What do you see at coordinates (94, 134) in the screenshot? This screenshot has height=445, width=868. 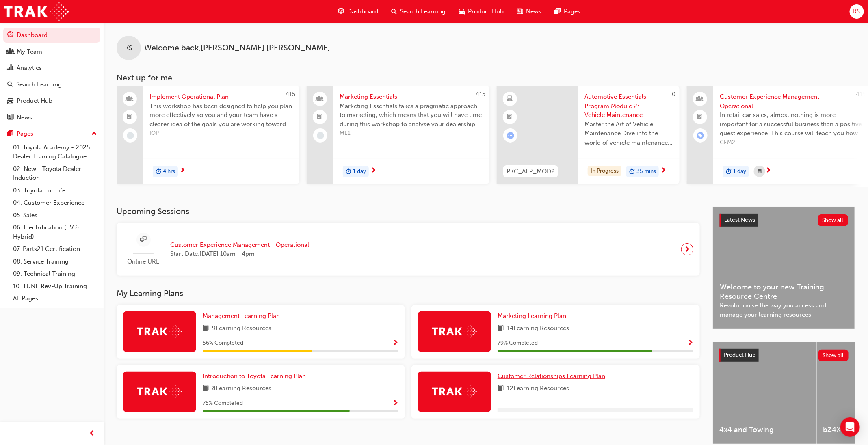 I see `span: up-icon` at bounding box center [94, 134].